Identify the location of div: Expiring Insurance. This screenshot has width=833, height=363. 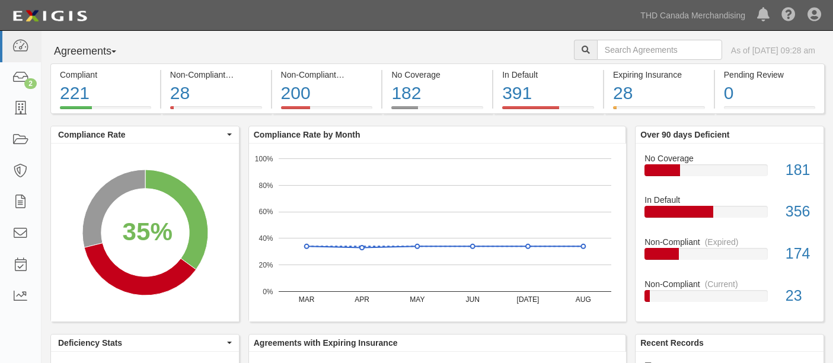
(658, 75).